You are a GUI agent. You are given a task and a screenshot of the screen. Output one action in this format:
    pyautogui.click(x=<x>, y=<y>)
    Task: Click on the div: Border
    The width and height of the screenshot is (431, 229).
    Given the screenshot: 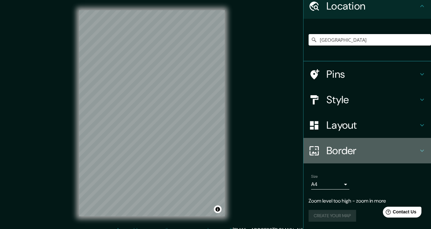 What is the action you would take?
    pyautogui.click(x=367, y=151)
    